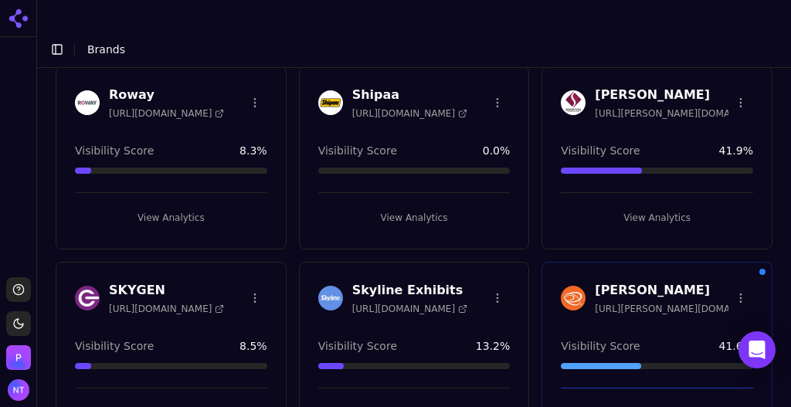 The height and width of the screenshot is (407, 791). Describe the element at coordinates (166, 95) in the screenshot. I see `h3: Roway` at that location.